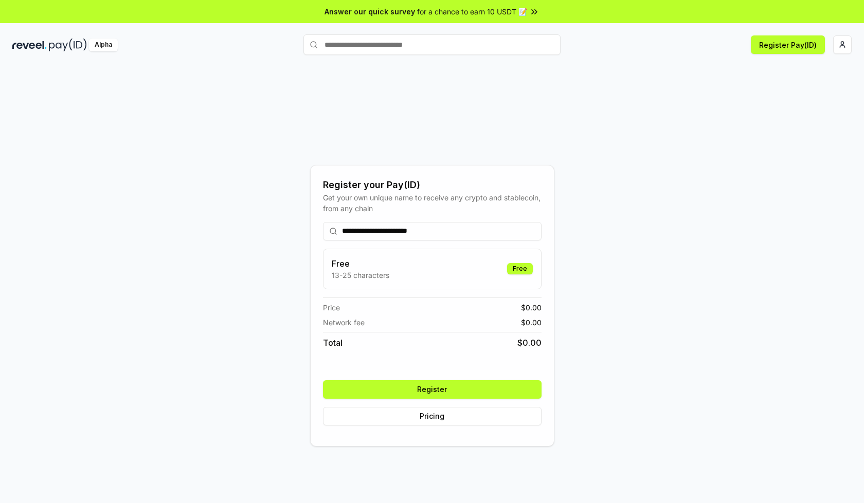 Image resolution: width=864 pixels, height=503 pixels. What do you see at coordinates (432, 185) in the screenshot?
I see `div: Register your Pay(ID)` at bounding box center [432, 185].